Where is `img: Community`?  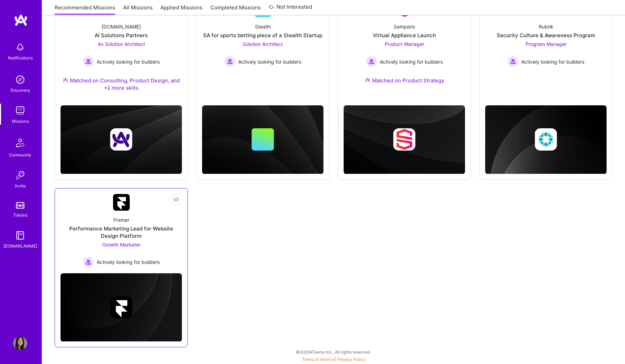 img: Community is located at coordinates (20, 143).